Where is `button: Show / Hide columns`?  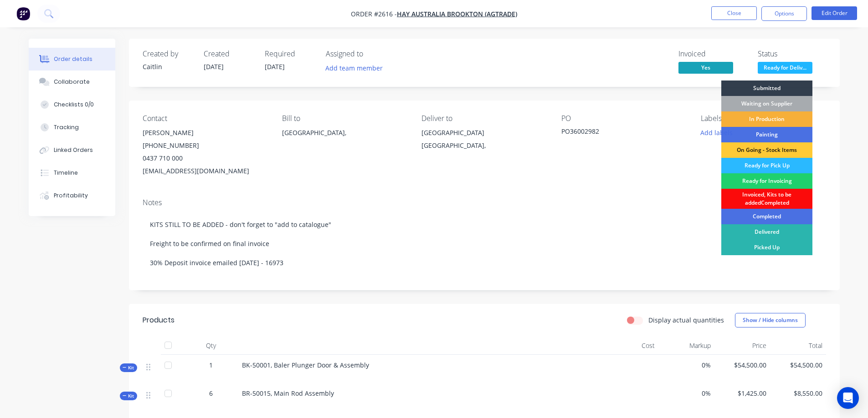 button: Show / Hide columns is located at coordinates (770, 321).